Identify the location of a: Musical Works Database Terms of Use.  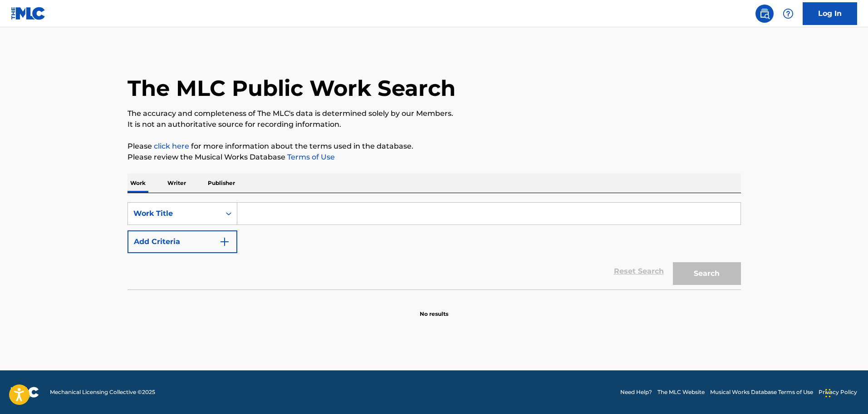
(762, 392).